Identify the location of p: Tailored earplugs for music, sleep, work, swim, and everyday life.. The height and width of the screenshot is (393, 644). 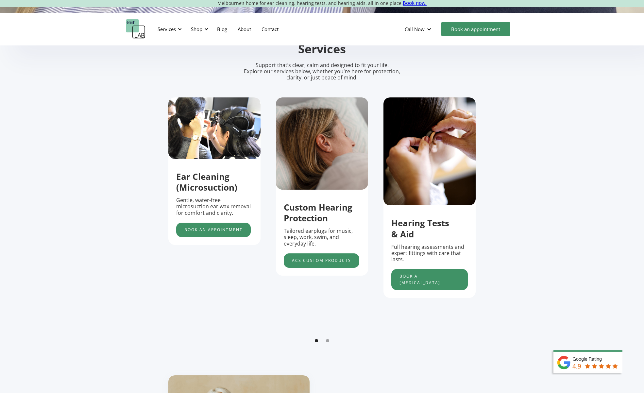
(322, 237).